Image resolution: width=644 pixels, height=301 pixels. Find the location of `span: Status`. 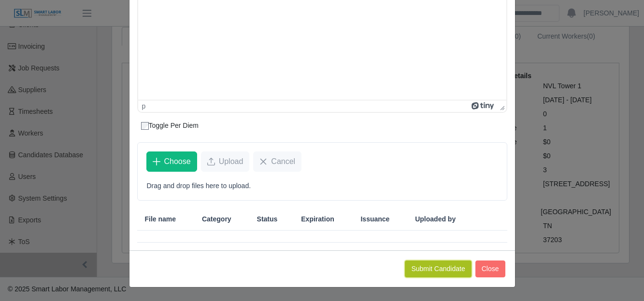

span: Status is located at coordinates (267, 219).